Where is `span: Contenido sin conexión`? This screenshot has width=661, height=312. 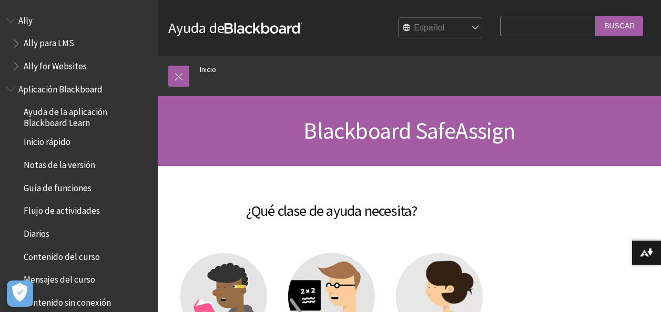 span: Contenido sin conexión is located at coordinates (67, 301).